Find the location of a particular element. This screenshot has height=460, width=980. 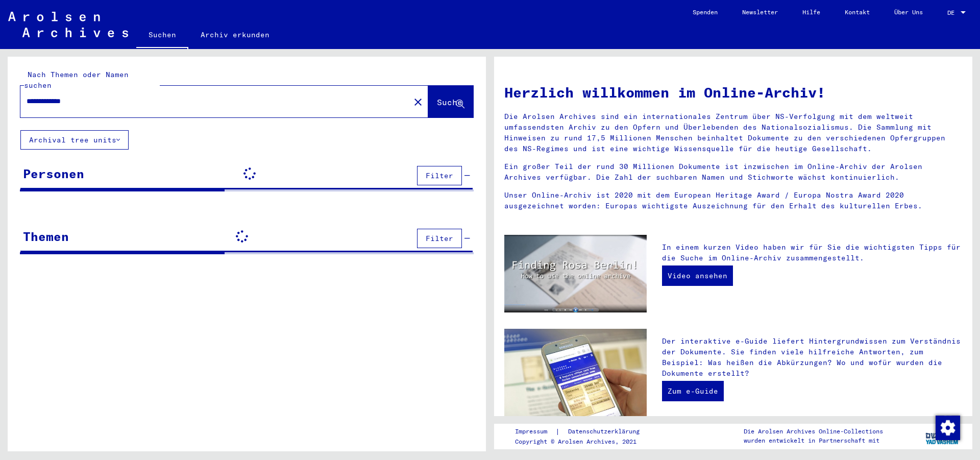

h1: Herzlich willkommen im Online-Archiv! is located at coordinates (733, 92).